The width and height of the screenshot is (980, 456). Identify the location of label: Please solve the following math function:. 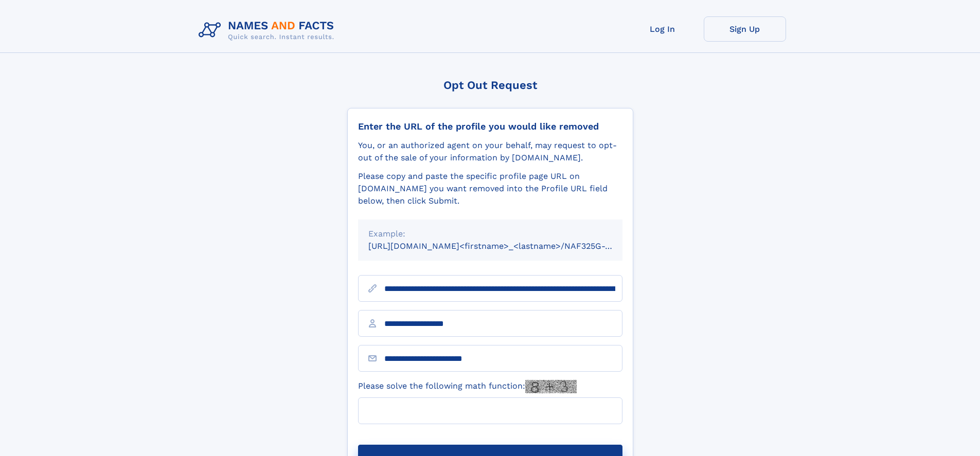
(467, 386).